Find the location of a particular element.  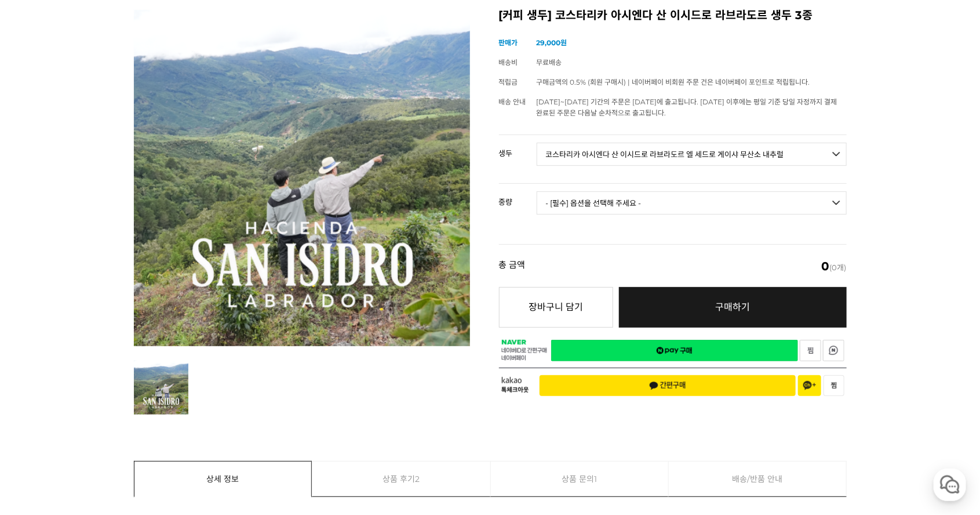

span: 대화 is located at coordinates (113, 390).